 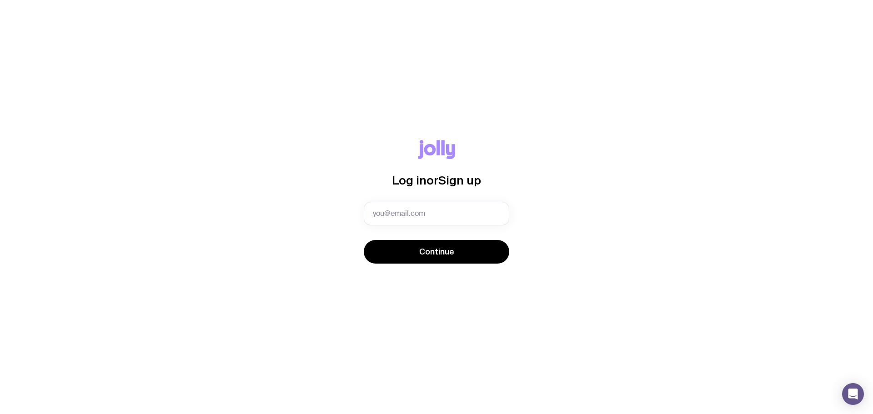 What do you see at coordinates (437, 214) in the screenshot?
I see `input: you@email.com` at bounding box center [437, 214].